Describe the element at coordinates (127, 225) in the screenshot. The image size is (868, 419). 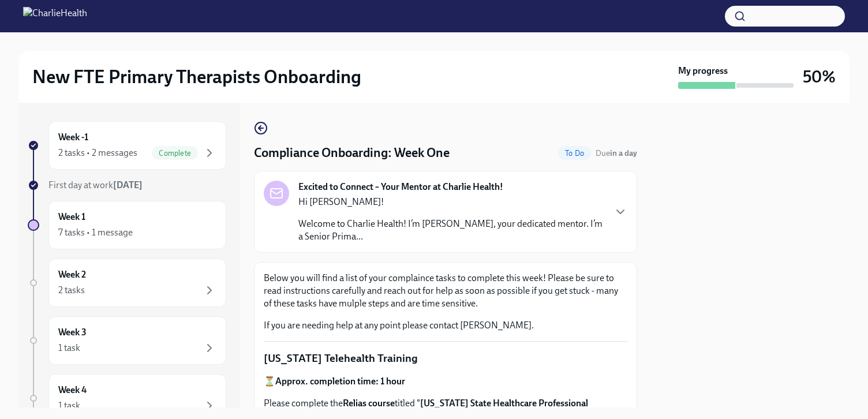
I see `a: Week 17 tasks • 1 message` at that location.